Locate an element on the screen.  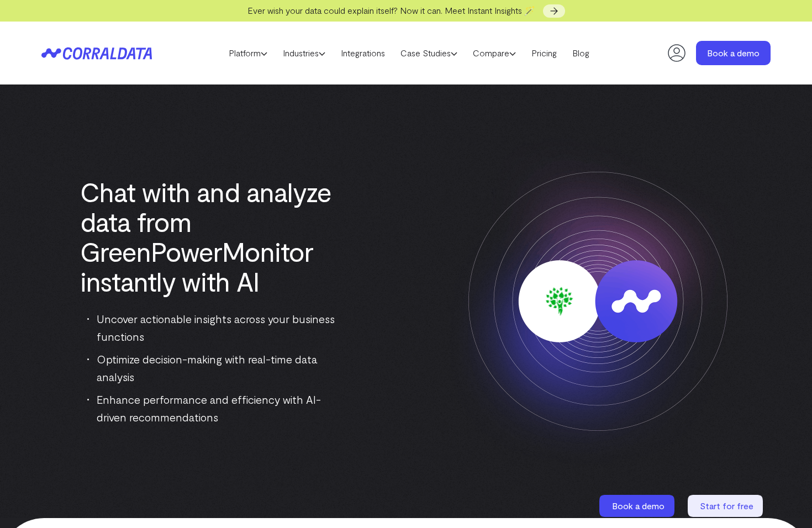
li: Enhance performance and efficiency with AI-driven recommendations is located at coordinates (218, 408).